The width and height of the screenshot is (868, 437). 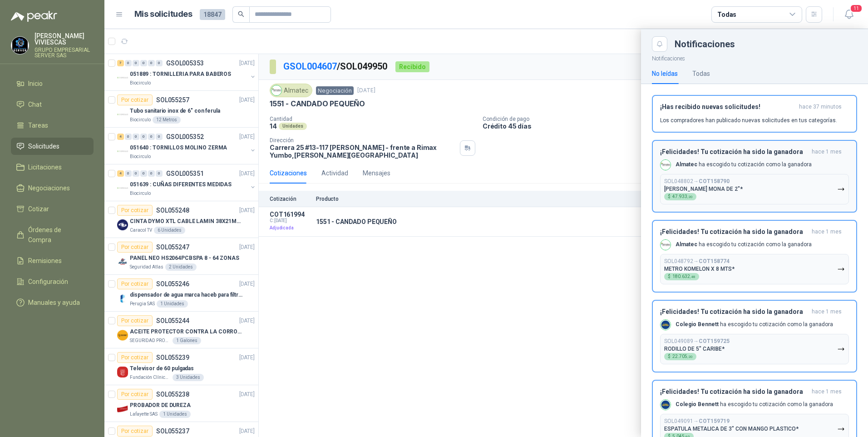 I want to click on span: Remisiones, so click(x=45, y=261).